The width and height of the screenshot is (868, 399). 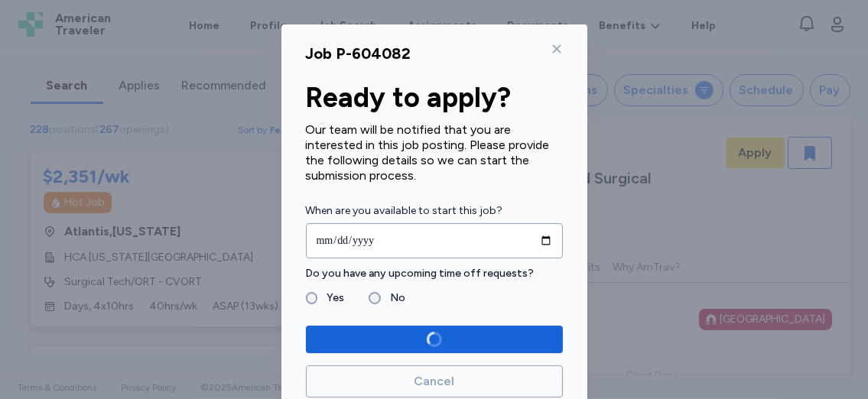 I want to click on span: Cancel, so click(x=434, y=382).